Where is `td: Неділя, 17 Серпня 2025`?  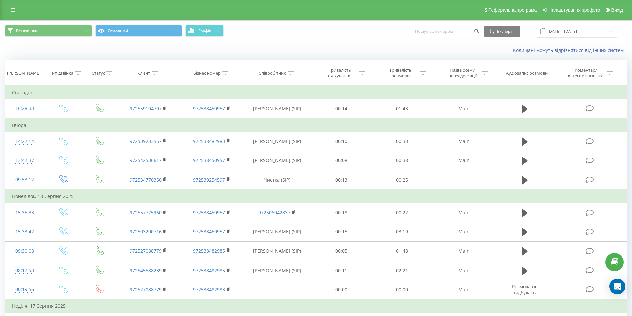 td: Неділя, 17 Серпня 2025 is located at coordinates (316, 306).